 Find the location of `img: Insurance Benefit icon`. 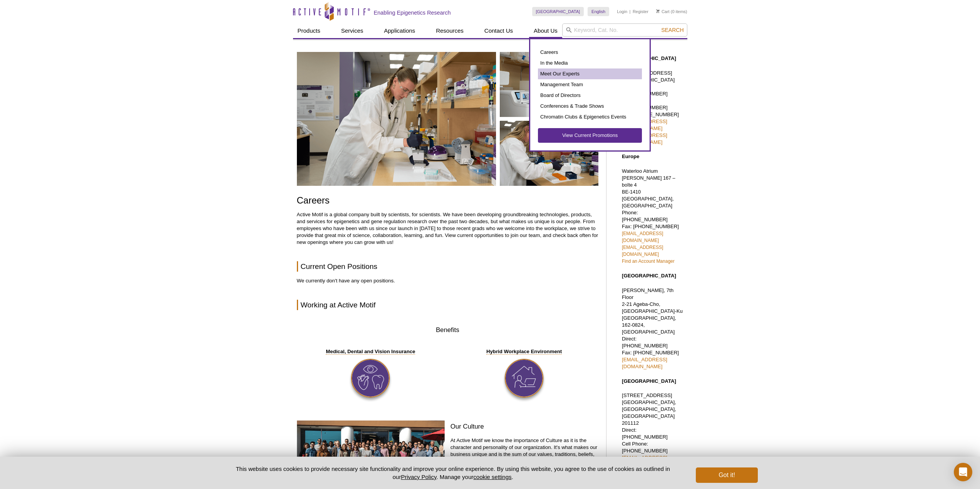

img: Insurance Benefit icon is located at coordinates (371, 378).